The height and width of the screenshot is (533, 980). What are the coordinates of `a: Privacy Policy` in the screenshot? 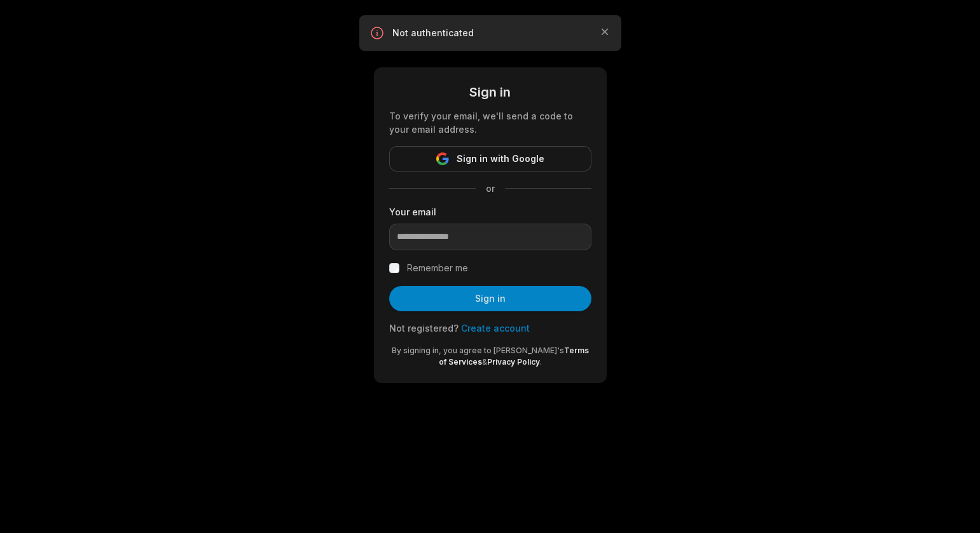 It's located at (513, 362).